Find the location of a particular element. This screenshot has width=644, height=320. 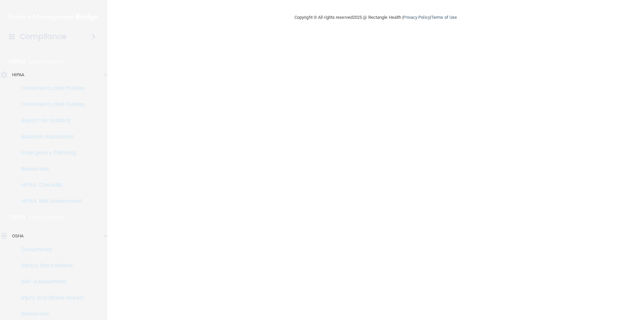

p: HIPAA Risk Assessment is located at coordinates (50, 201).